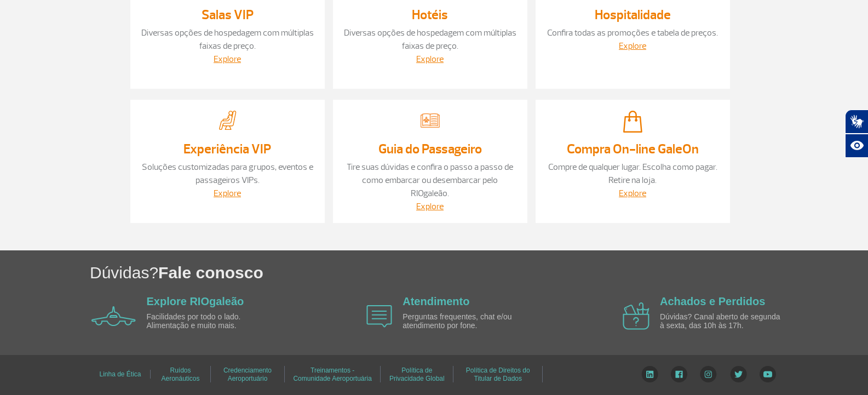 The width and height of the screenshot is (868, 395). I want to click on a: Credenciamento Aeroportuário, so click(248, 374).